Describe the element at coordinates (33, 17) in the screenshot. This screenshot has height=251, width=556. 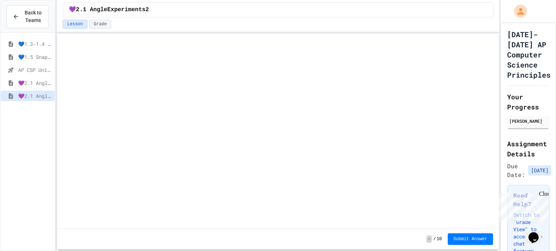
I see `span: Back to Teams` at that location.